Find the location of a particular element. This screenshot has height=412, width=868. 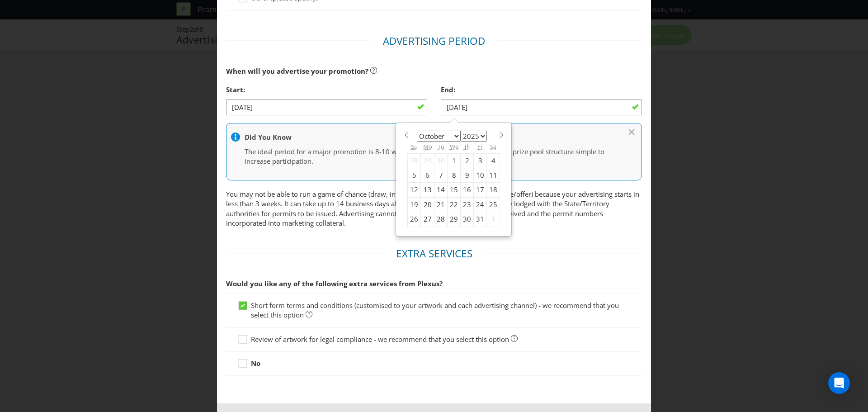

span: Keep your entry mechanics and prize pool structure simple to increase participation. is located at coordinates (425, 156).